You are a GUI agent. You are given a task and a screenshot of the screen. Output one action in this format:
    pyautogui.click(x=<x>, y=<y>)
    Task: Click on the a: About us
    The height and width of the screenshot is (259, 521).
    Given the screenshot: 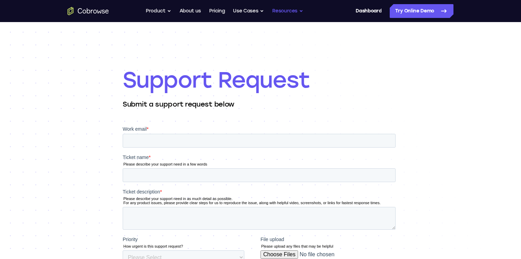 What is the action you would take?
    pyautogui.click(x=190, y=11)
    